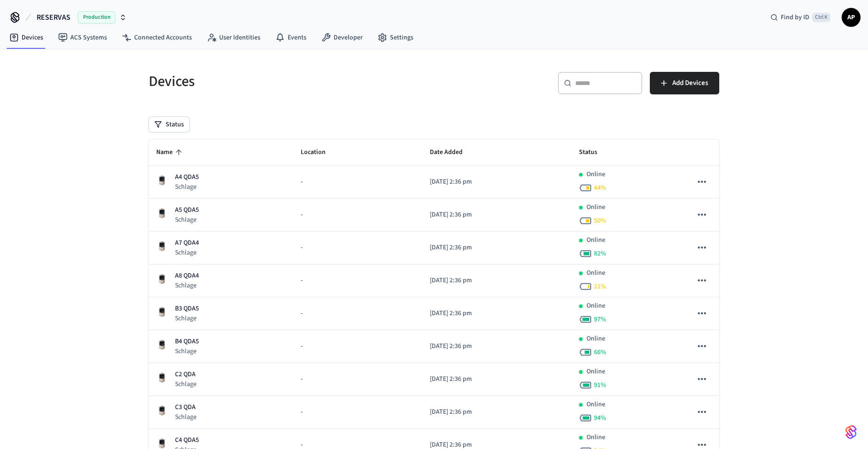  I want to click on span: AP, so click(851, 17).